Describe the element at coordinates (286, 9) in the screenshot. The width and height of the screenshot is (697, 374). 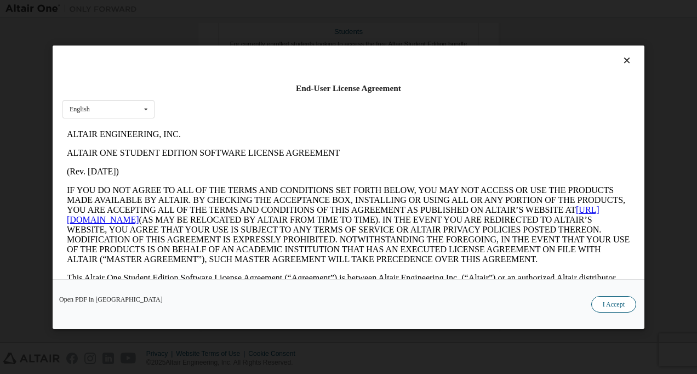
I see `p: ALTAIR ENGINEERING, INC.` at that location.